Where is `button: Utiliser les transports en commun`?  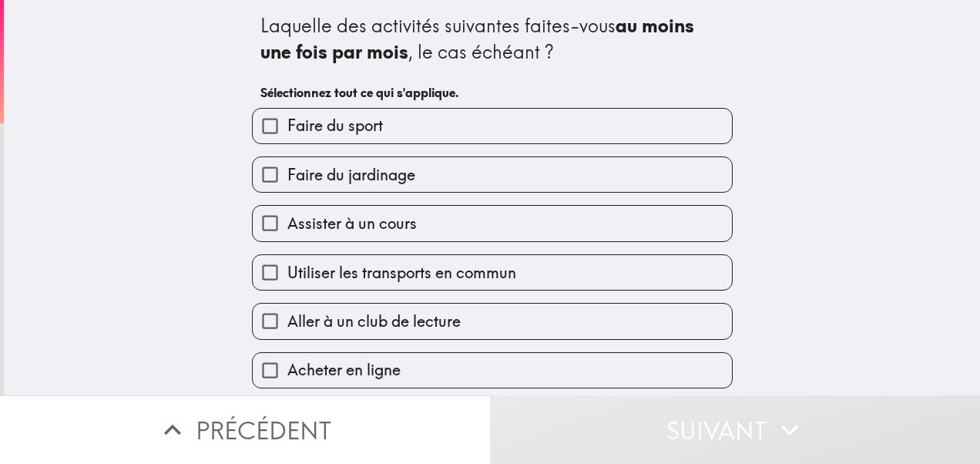
button: Utiliser les transports en commun is located at coordinates (492, 272).